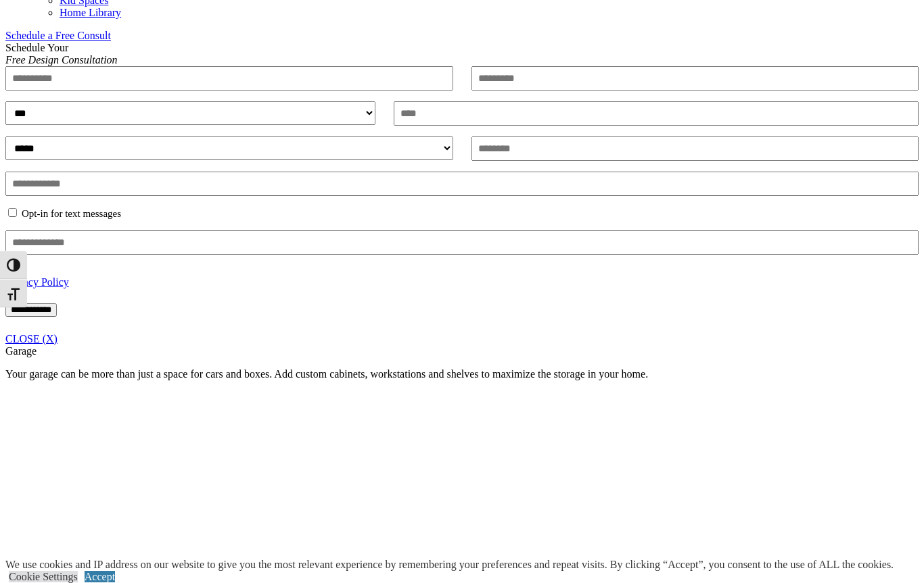  What do you see at coordinates (43, 576) in the screenshot?
I see `a: Cookie Settings` at bounding box center [43, 576].